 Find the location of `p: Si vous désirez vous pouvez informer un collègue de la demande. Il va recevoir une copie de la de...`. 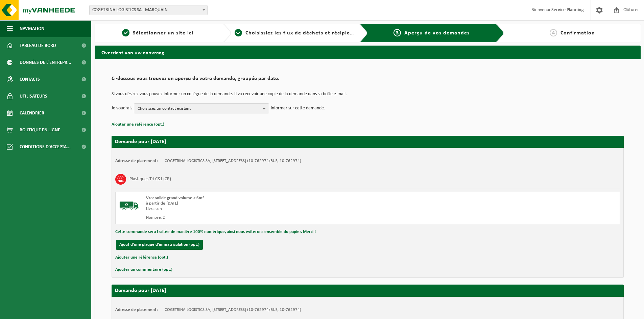

p: Si vous désirez vous pouvez informer un collègue de la demande. Il va recevoir une copie de la de... is located at coordinates (368, 94).